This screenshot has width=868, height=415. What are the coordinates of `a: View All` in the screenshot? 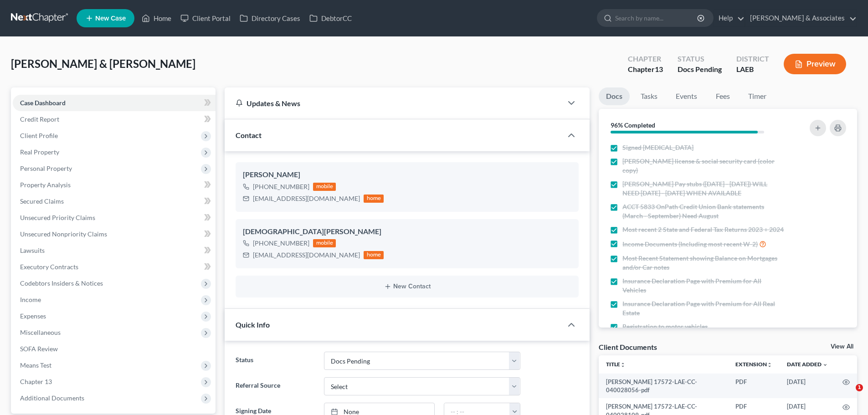 It's located at (842, 346).